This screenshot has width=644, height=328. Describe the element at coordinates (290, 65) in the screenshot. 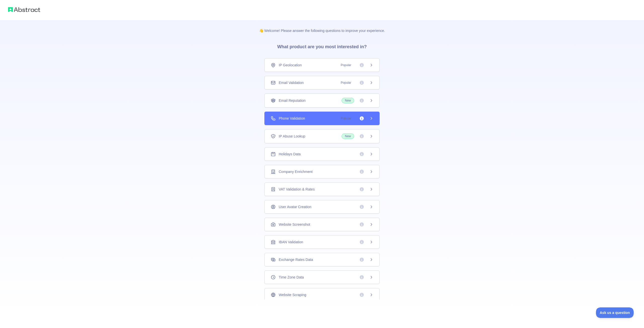

I see `span: IP Geolocation` at that location.